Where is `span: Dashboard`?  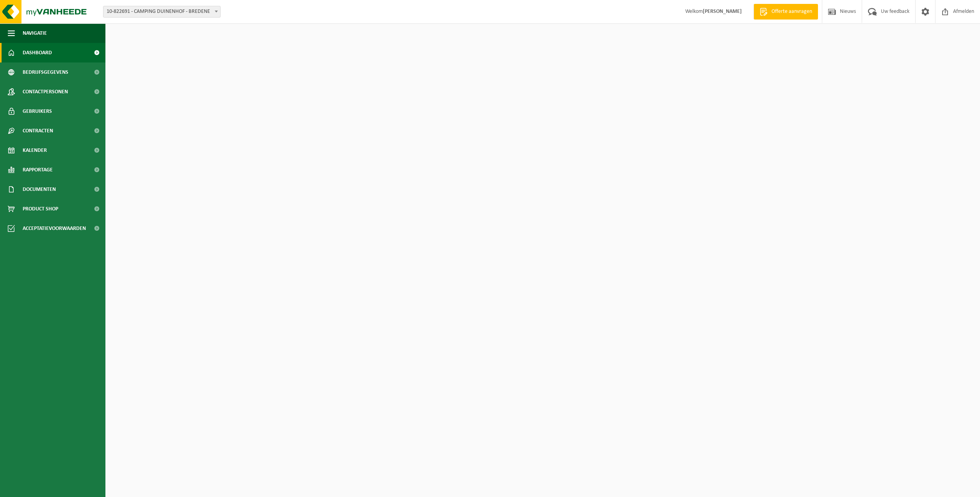 span: Dashboard is located at coordinates (37, 53).